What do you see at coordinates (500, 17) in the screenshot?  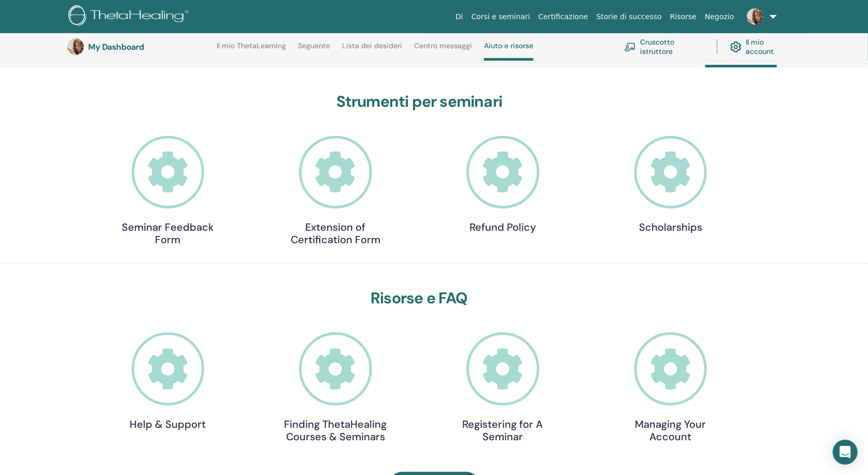 I see `a: Corsi e seminari` at bounding box center [500, 17].